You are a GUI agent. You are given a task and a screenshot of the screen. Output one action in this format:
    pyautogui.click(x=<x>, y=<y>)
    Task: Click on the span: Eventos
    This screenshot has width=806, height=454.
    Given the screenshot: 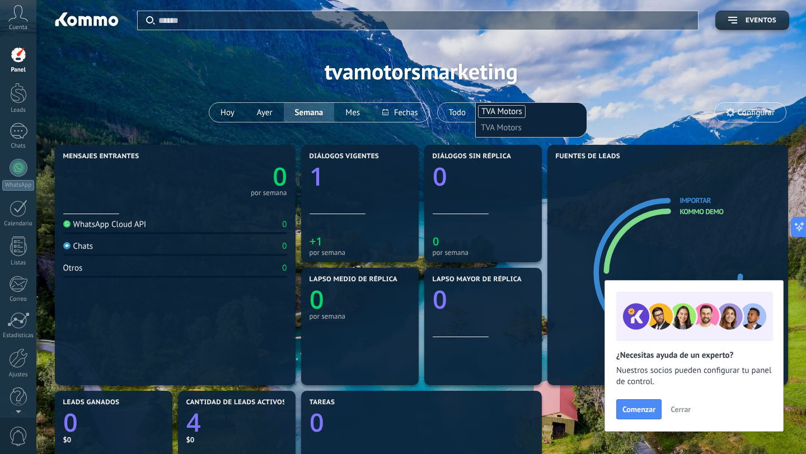 What is the action you would take?
    pyautogui.click(x=760, y=21)
    